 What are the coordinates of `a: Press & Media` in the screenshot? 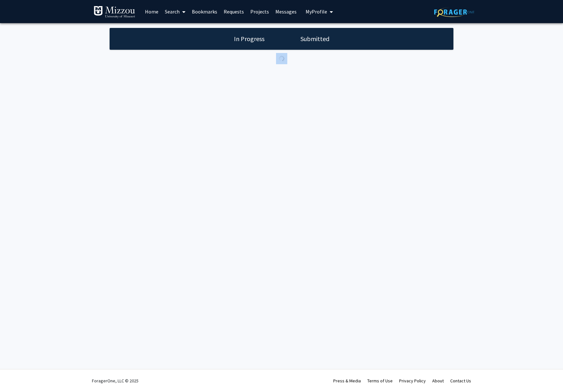 It's located at (347, 381).